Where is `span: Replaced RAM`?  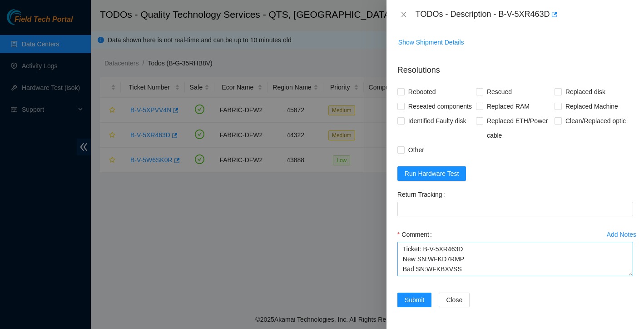 span: Replaced RAM is located at coordinates (508, 106).